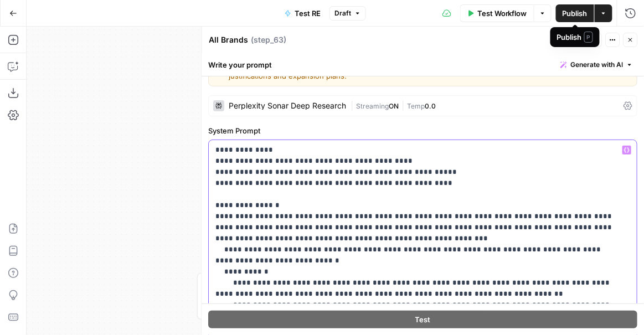 This screenshot has height=335, width=644. What do you see at coordinates (417, 106) in the screenshot?
I see `span: Temp` at bounding box center [417, 106].